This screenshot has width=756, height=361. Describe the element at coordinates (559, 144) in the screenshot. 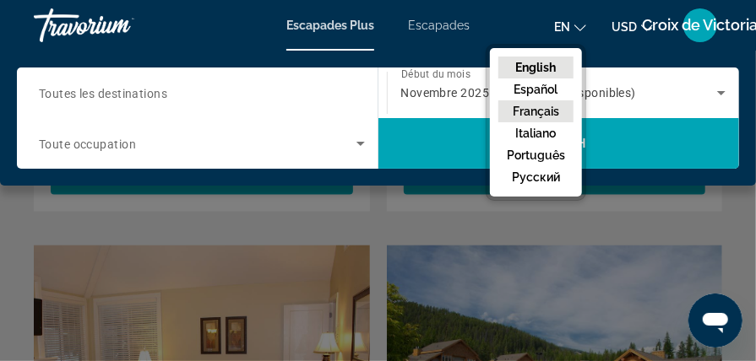

I see `button: Search` at that location.